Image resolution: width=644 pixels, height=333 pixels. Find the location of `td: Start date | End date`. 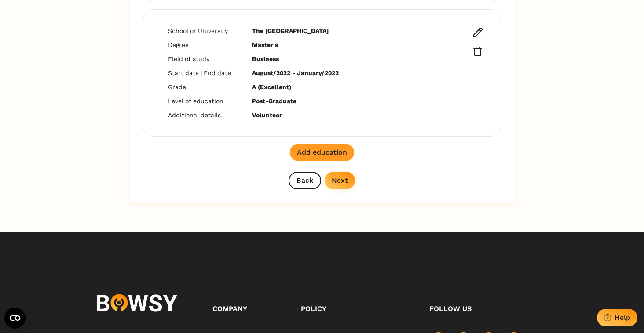

td: Start date | End date is located at coordinates (199, 73).